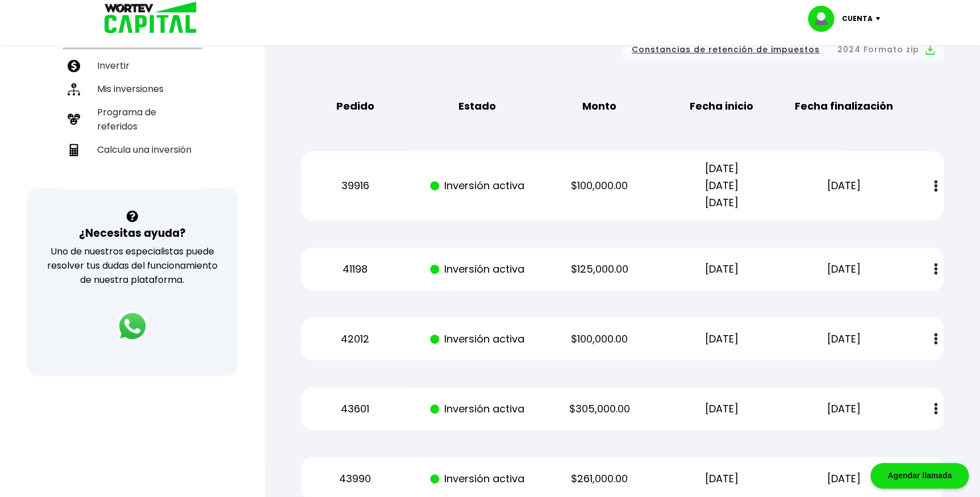 The width and height of the screenshot is (980, 497). Describe the element at coordinates (74, 66) in the screenshot. I see `img: invertir-icon.b3b967d7.svg` at that location.